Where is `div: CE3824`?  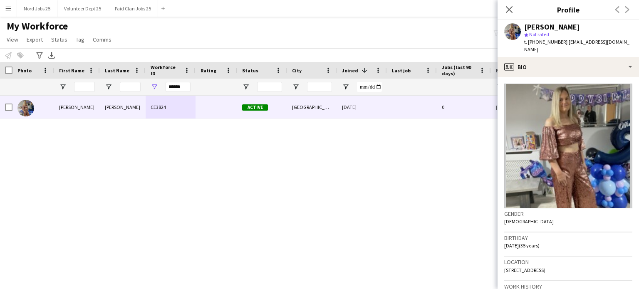 div: CE3824 is located at coordinates (171, 107).